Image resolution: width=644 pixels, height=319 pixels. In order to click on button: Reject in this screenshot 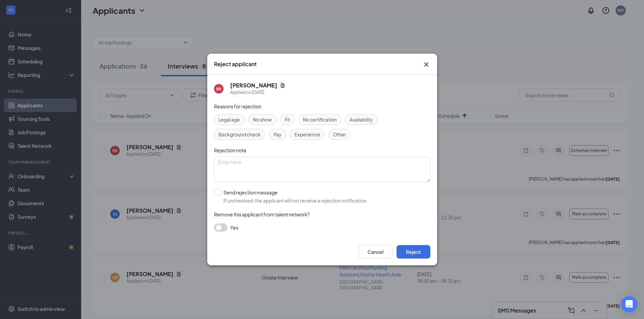, I will do `click(413, 252)`.